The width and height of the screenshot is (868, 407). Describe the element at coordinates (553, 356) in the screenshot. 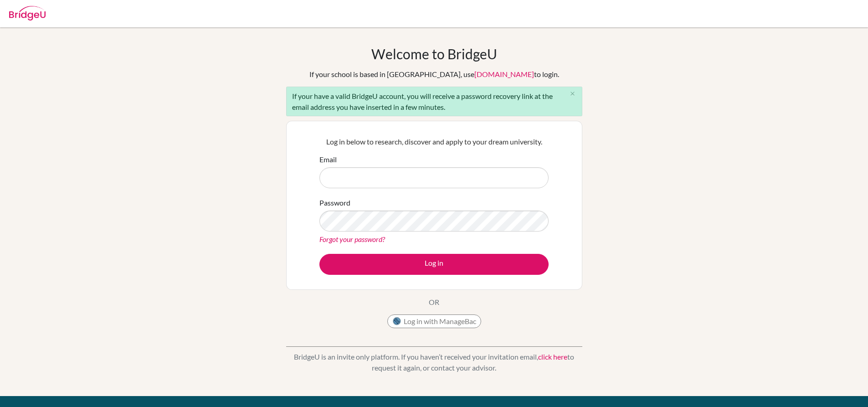

I see `a: click here` at that location.